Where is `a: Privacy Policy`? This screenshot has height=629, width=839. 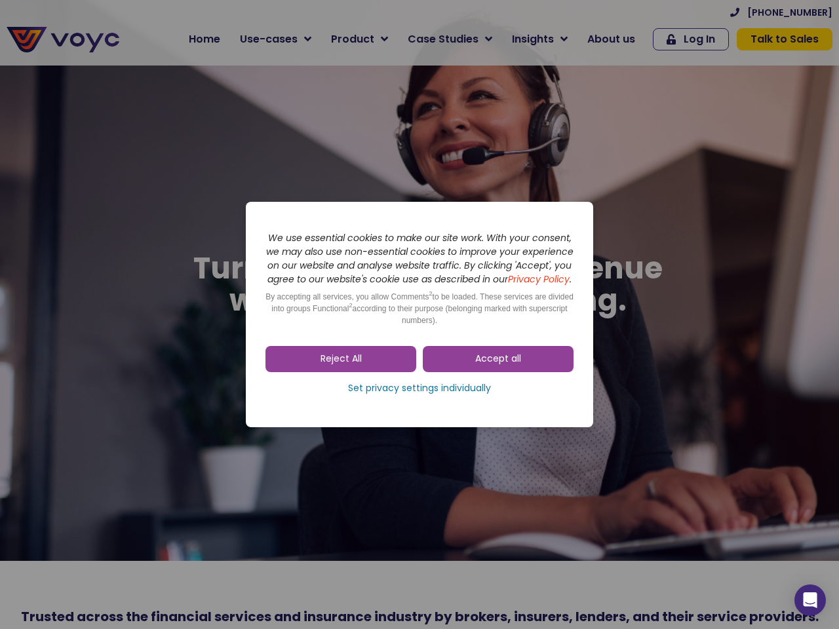 a: Privacy Policy is located at coordinates (539, 279).